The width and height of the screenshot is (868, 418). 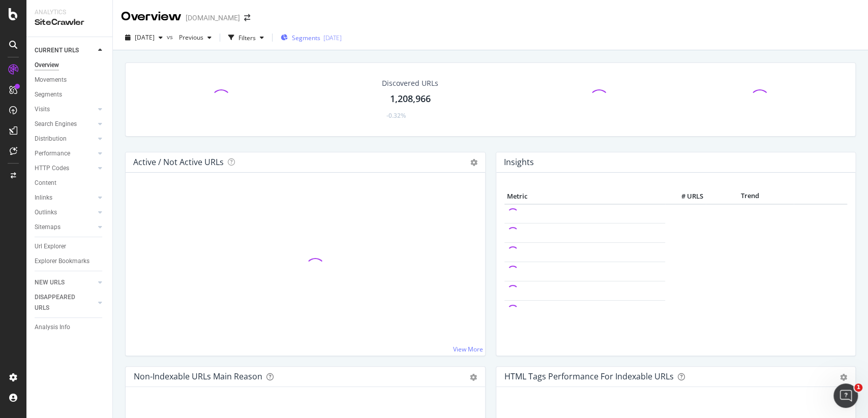 I want to click on a: Performance, so click(x=64, y=153).